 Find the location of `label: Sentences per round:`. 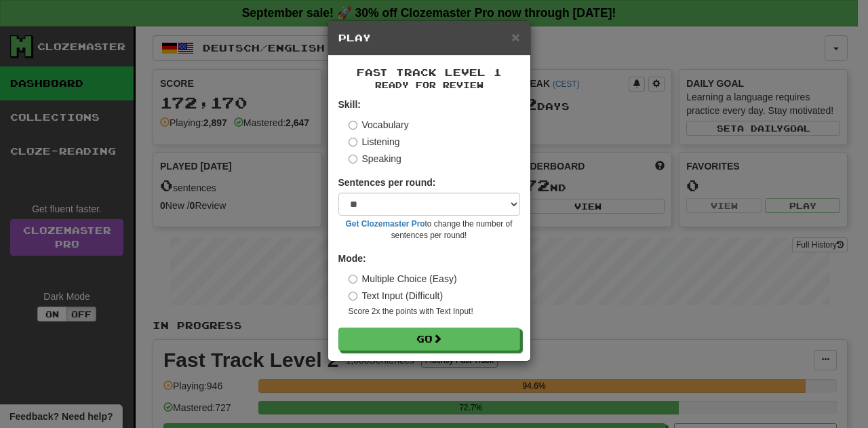

label: Sentences per round: is located at coordinates (387, 183).